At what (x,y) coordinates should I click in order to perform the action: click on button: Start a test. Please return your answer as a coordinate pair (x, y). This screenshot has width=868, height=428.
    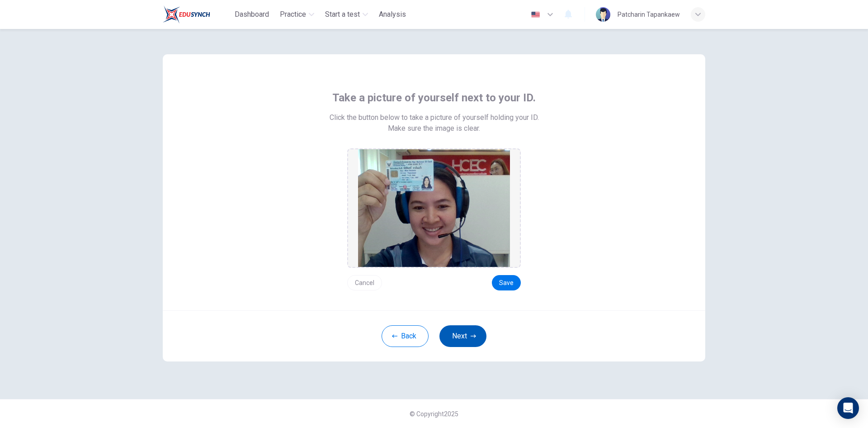
    Looking at the image, I should click on (346, 14).